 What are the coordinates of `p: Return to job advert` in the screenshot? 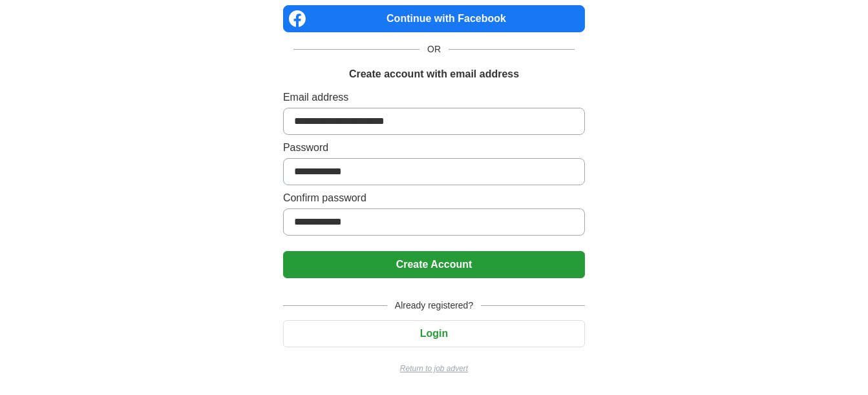 It's located at (434, 368).